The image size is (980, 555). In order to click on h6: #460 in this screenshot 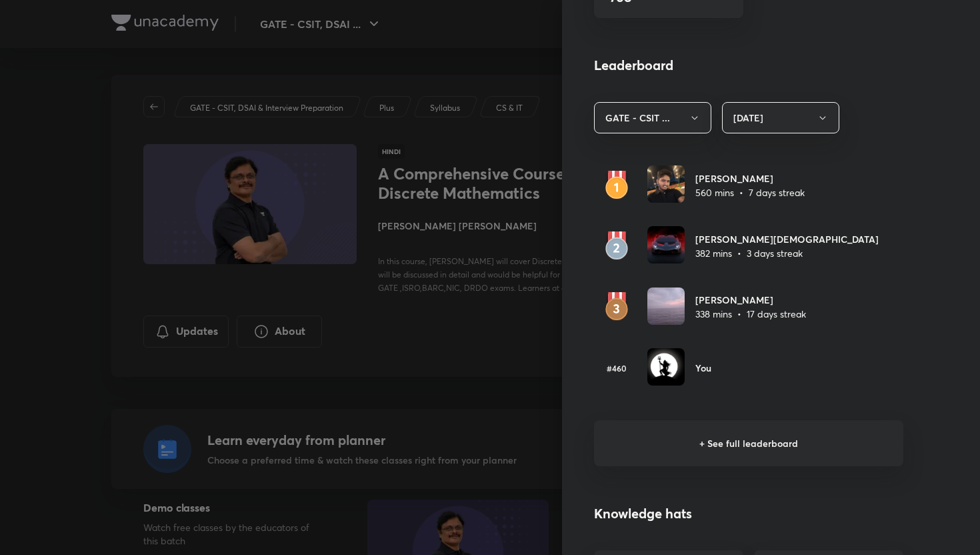, I will do `click(616, 368)`.